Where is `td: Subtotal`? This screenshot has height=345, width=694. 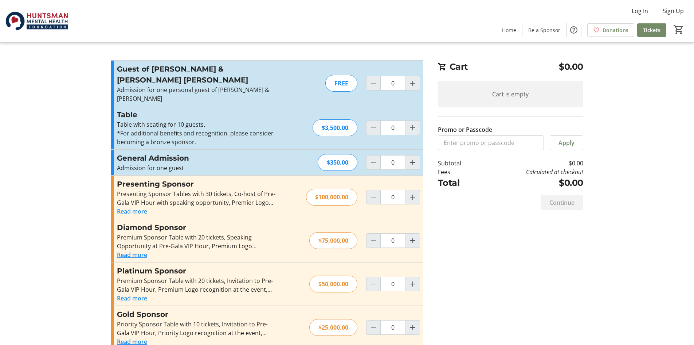 td: Subtotal is located at coordinates (459, 163).